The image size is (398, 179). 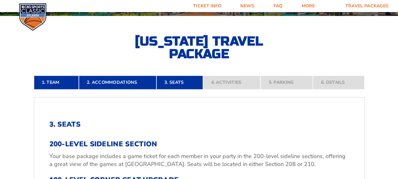 What do you see at coordinates (117, 82) in the screenshot?
I see `a: 2. Accommodations` at bounding box center [117, 82].